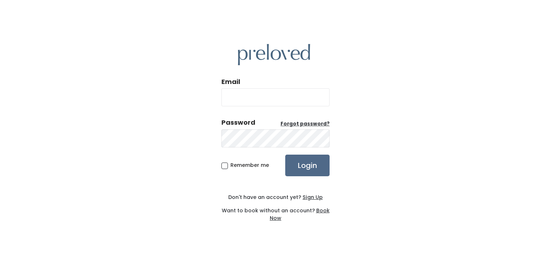 Image resolution: width=551 pixels, height=266 pixels. Describe the element at coordinates (276, 197) in the screenshot. I see `div: Don't have an account yet?` at that location.